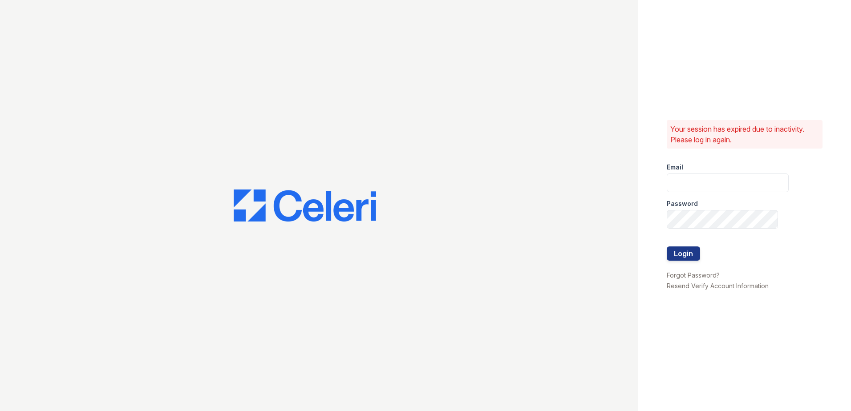 This screenshot has height=411, width=851. I want to click on a: Resend Verify Account Information, so click(717, 286).